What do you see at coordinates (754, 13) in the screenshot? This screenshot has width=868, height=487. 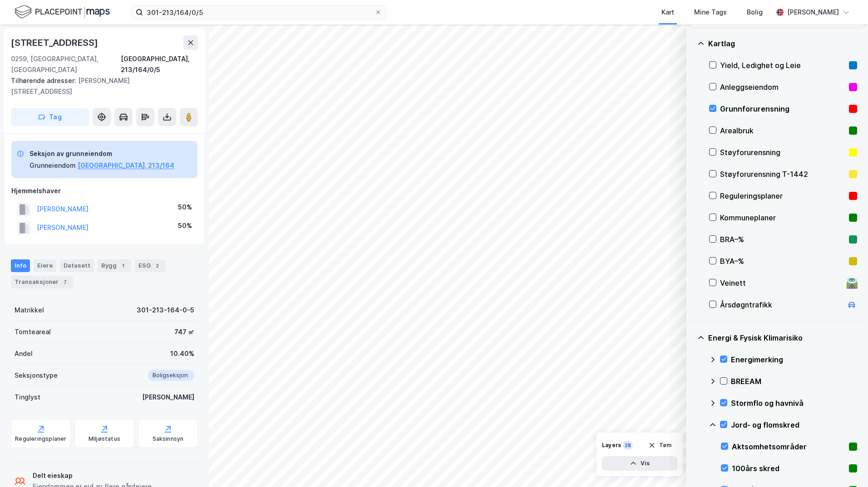 I see `div: Bolig` at bounding box center [754, 13].